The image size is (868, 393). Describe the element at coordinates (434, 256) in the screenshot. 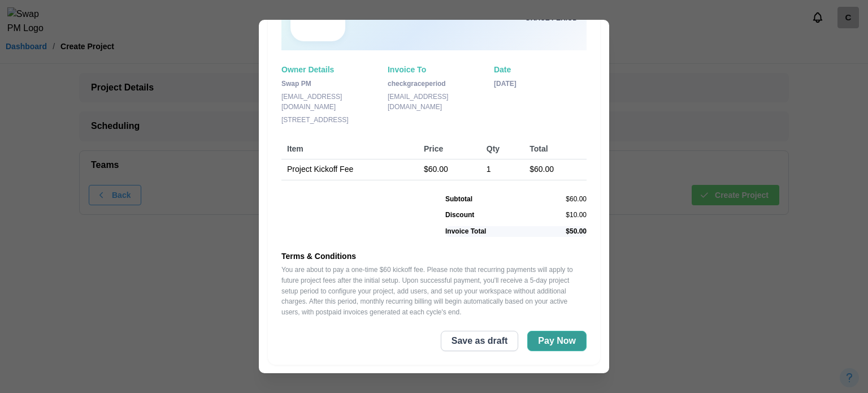

I see `div: Terms & Conditions` at that location.